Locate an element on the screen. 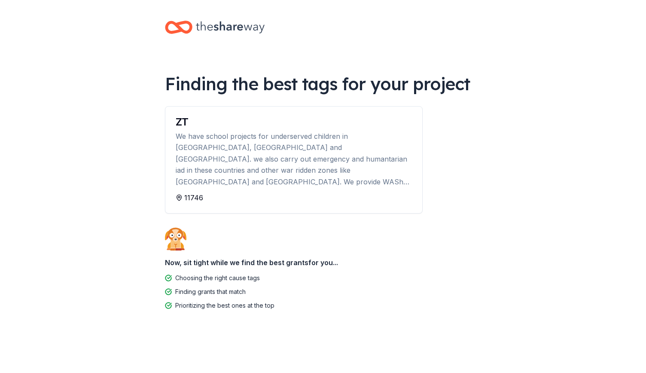 The height and width of the screenshot is (373, 646). div: Now, sit tight while we find the best grants for you... is located at coordinates (323, 263).